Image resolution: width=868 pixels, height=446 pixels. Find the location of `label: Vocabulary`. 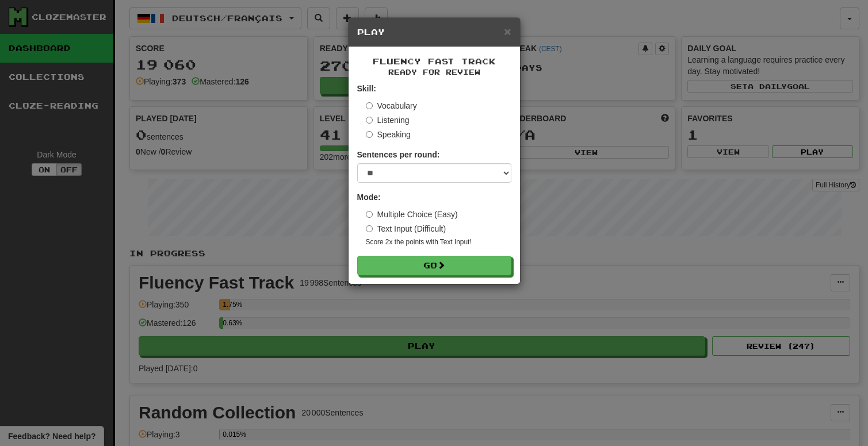

label: Vocabulary is located at coordinates (391, 106).